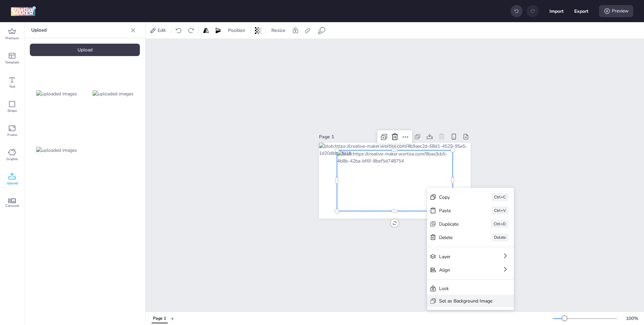  I want to click on div: Paste, so click(456, 211).